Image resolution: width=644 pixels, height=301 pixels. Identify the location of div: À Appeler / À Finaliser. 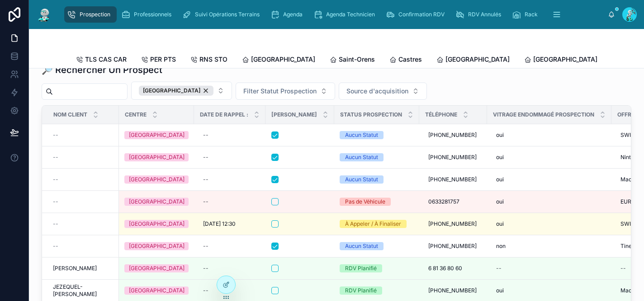
(373, 224).